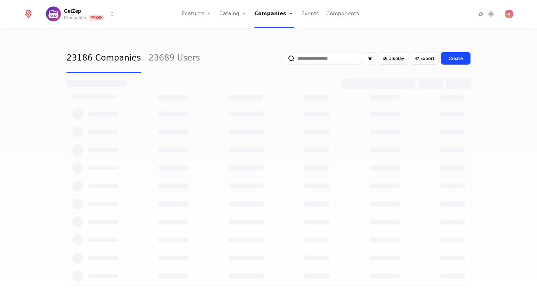 The width and height of the screenshot is (537, 308). Describe the element at coordinates (481, 14) in the screenshot. I see `a: Integrations` at that location.